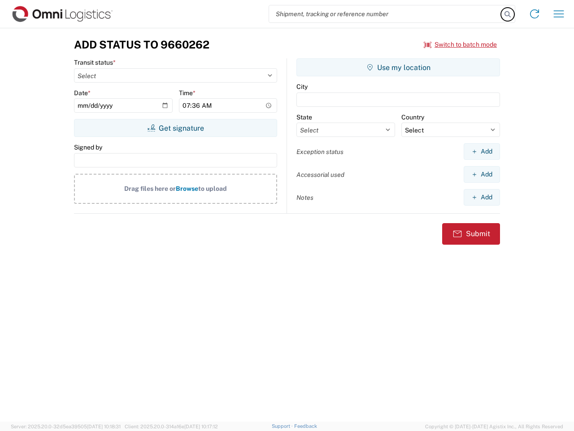  What do you see at coordinates (283, 426) in the screenshot?
I see `a: Support` at bounding box center [283, 426].